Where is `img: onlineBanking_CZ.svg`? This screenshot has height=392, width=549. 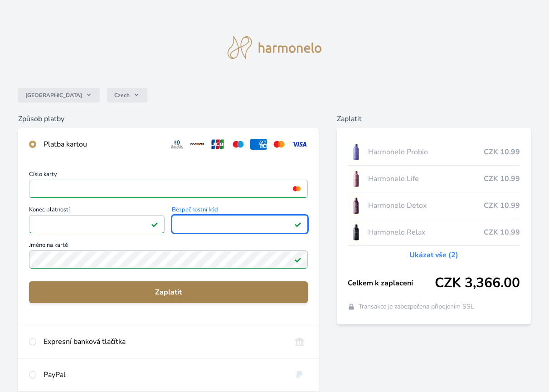
img: onlineBanking_CZ.svg is located at coordinates (299, 341).